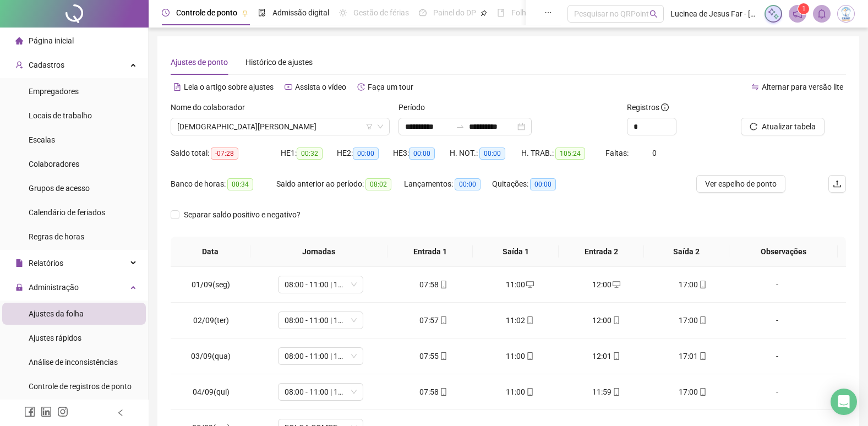 This screenshot has width=868, height=426. I want to click on span: user-add, so click(19, 65).